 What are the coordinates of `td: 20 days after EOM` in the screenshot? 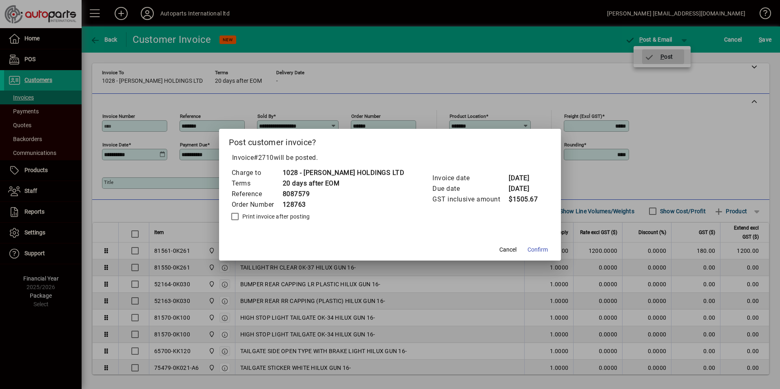 It's located at (344, 184).